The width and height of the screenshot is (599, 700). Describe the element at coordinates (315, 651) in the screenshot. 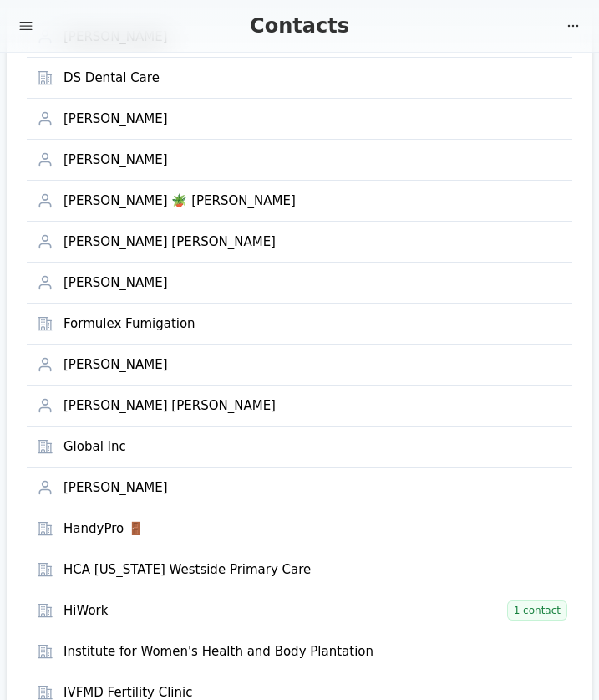

I see `a: Institute for Women's Health and Body Plantation` at that location.